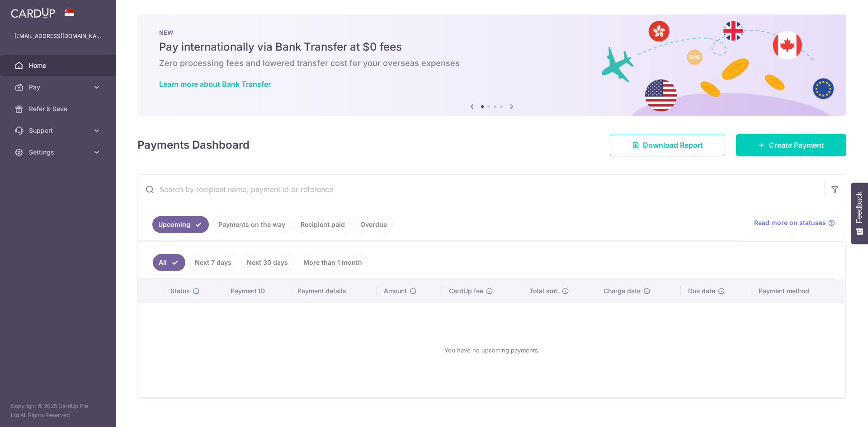 The width and height of the screenshot is (868, 427). I want to click on span: Total amt., so click(544, 292).